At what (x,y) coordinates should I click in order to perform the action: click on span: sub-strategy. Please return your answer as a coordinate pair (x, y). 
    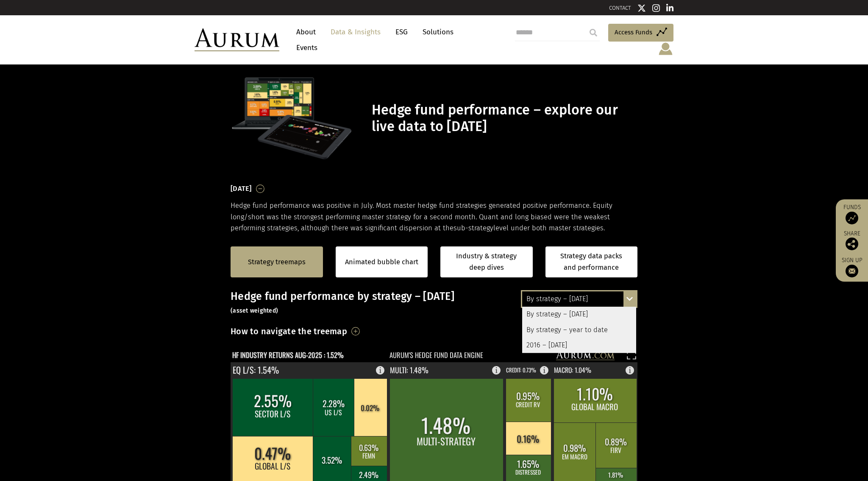
    Looking at the image, I should click on (473, 228).